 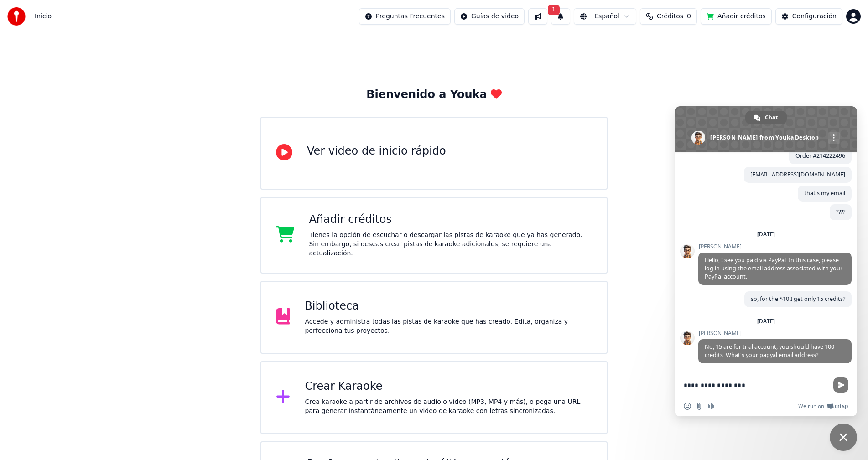 I want to click on span: We run on, so click(x=811, y=407).